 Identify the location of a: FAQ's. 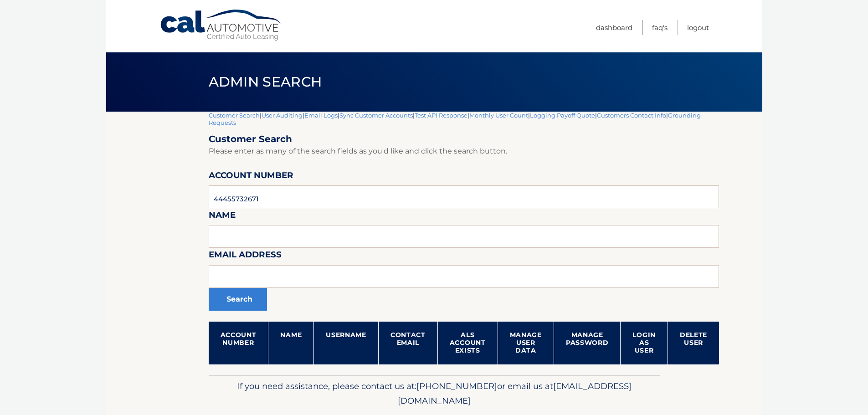
(660, 27).